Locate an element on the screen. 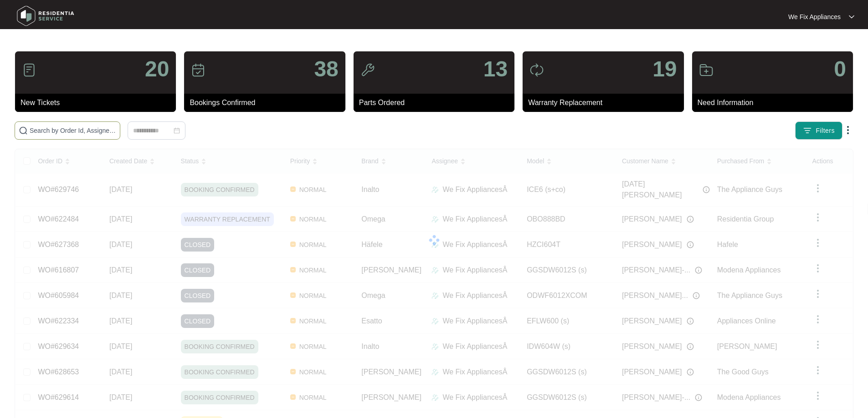 The width and height of the screenshot is (868, 418). p: New Tickets is located at coordinates (98, 103).